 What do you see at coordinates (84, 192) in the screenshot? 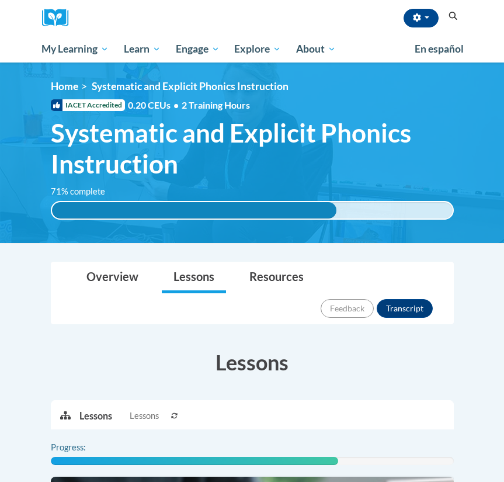
I see `label: 71% complete` at bounding box center [84, 192].